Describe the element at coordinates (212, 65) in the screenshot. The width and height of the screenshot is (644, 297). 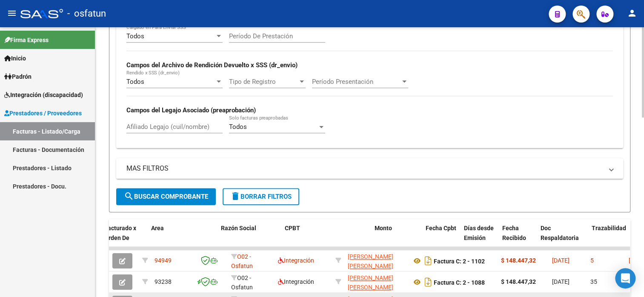
I see `strong: Campos del Archivo de Rendición Devuelto x SSS (dr_envio)` at that location.